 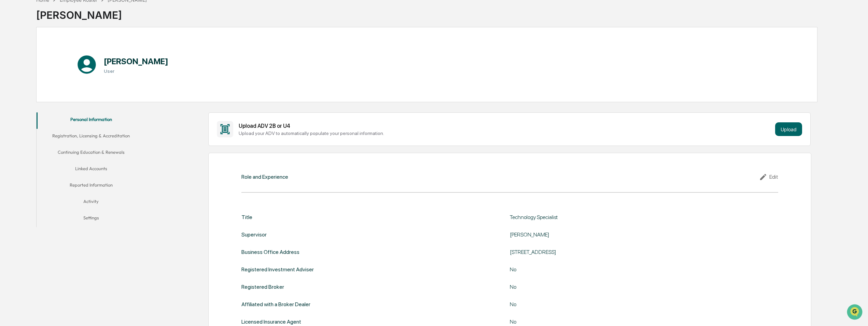 What do you see at coordinates (789, 129) in the screenshot?
I see `button: Upload` at bounding box center [789, 129].